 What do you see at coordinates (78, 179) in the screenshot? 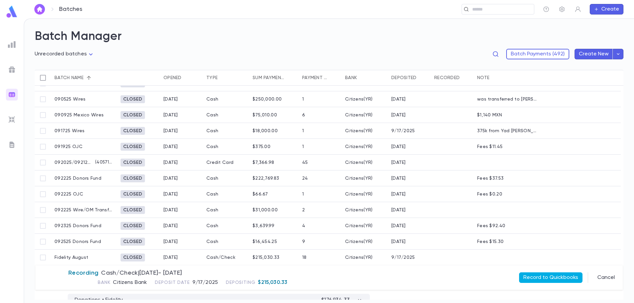
I see `p: 092225 Donors Fund` at bounding box center [78, 179].